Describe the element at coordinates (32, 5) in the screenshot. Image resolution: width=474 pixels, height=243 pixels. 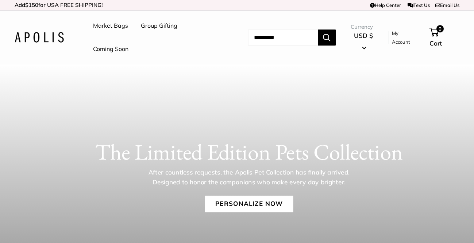
I see `span: $150` at that location.